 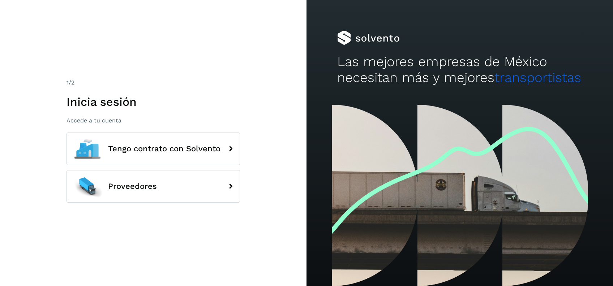 I want to click on span: 1, so click(x=68, y=82).